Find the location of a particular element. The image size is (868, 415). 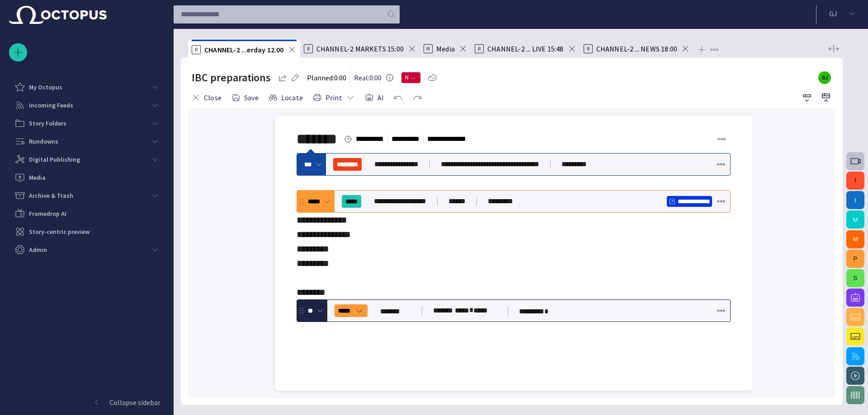

p: Planned: 0:00 is located at coordinates (327, 78).